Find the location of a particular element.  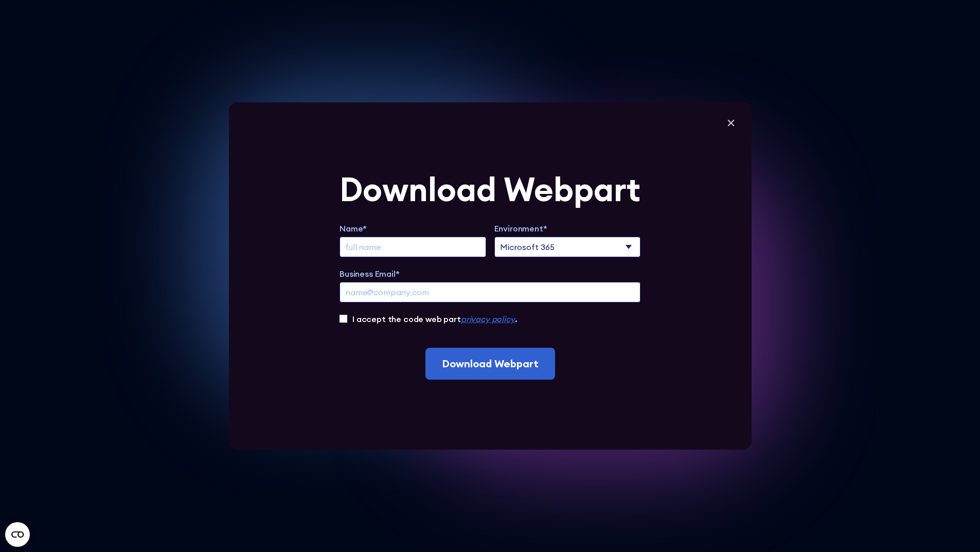

div: Download Webpart is located at coordinates (490, 190).